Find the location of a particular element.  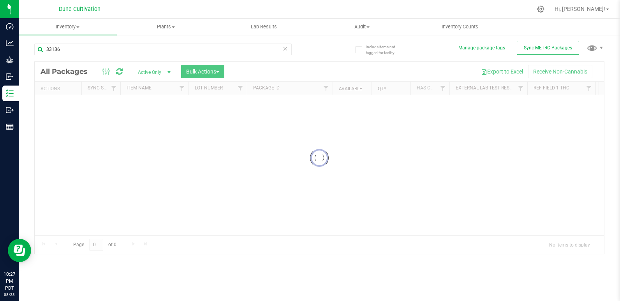

inline-svg: Outbound is located at coordinates (10, 110).